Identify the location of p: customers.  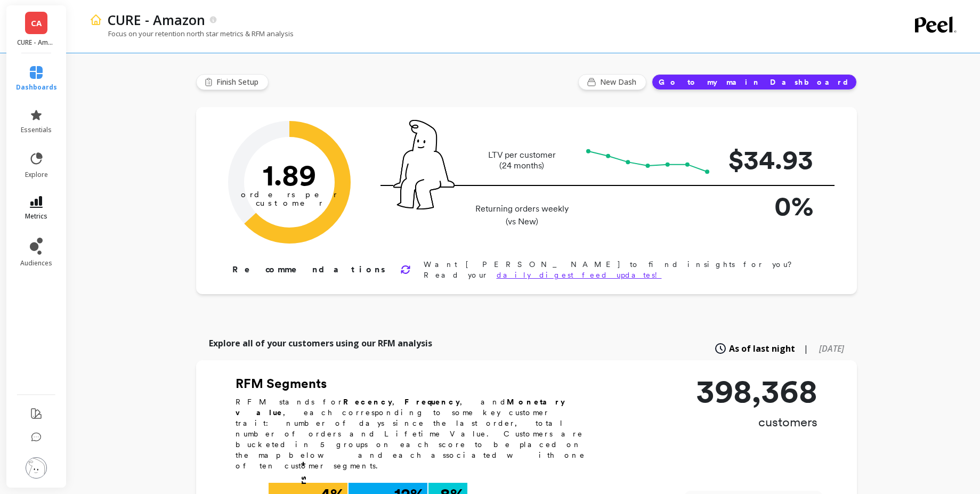
(757, 422).